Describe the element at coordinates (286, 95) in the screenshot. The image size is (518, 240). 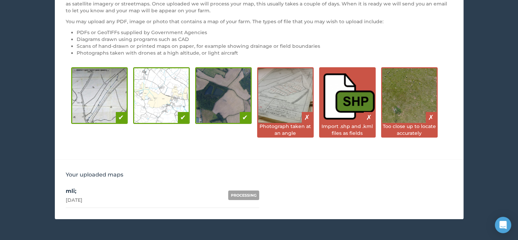
I see `img: Photos taken at an angle are bad` at that location.